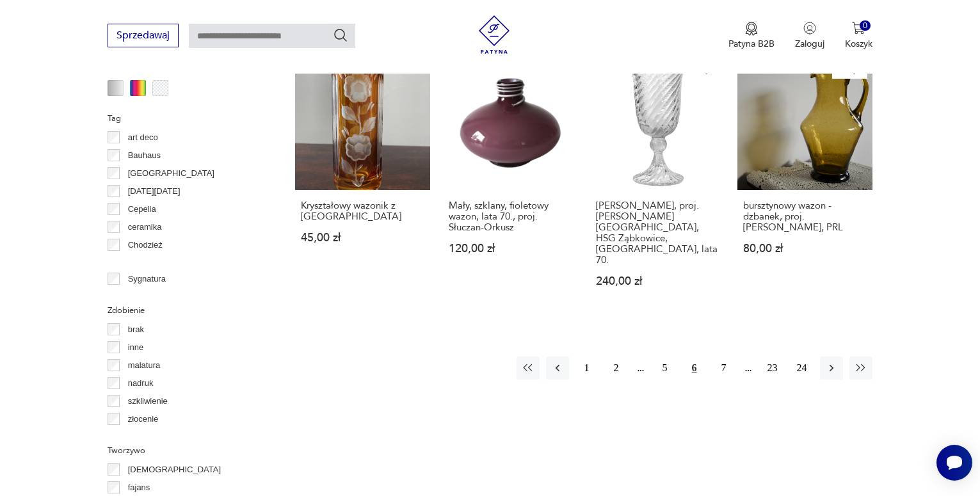 This screenshot has width=980, height=496. Describe the element at coordinates (752, 43) in the screenshot. I see `p: Patyna B2B` at that location.